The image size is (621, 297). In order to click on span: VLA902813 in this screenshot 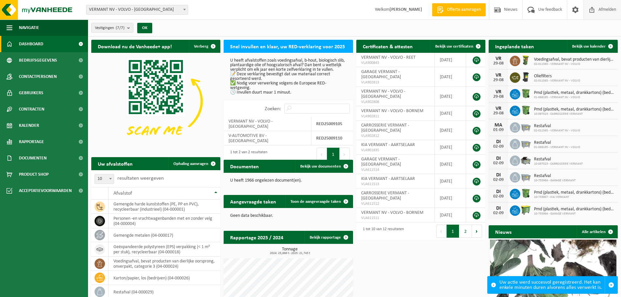, I will do `click(395, 82)`.